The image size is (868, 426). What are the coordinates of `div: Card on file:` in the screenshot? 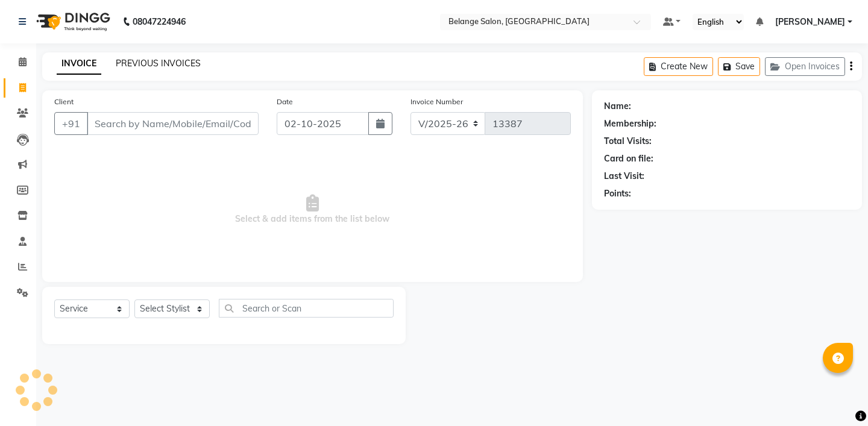 It's located at (629, 159).